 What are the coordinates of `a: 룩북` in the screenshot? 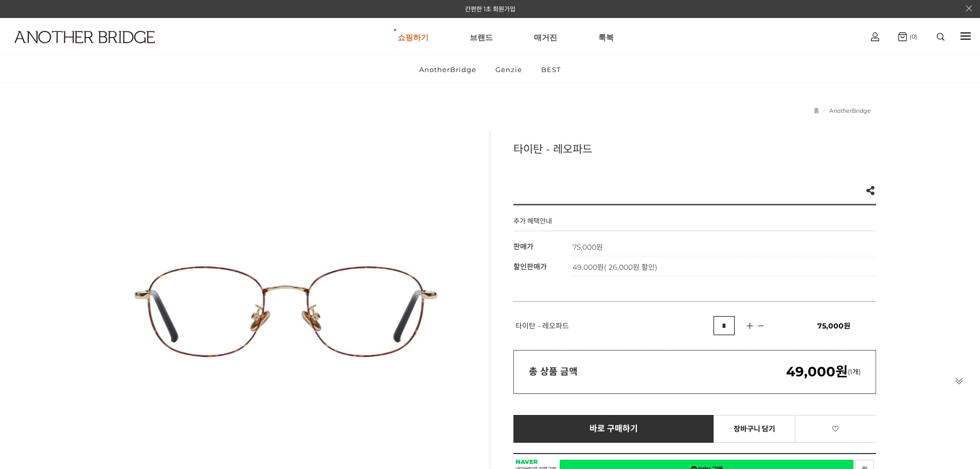 It's located at (606, 37).